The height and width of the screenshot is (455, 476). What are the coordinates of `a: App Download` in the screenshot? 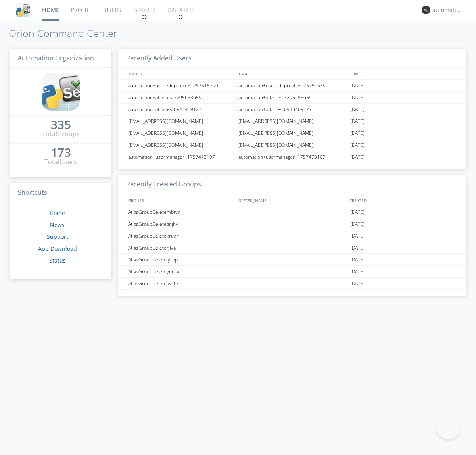 It's located at (57, 249).